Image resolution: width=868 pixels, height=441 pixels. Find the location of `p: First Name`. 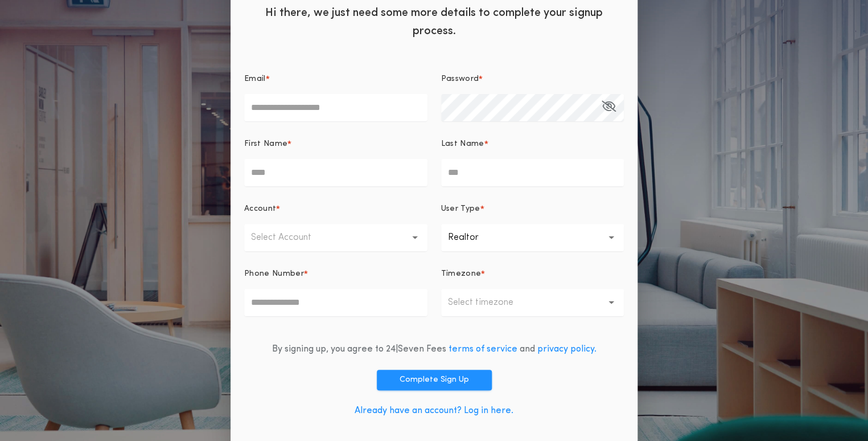

p: First Name is located at coordinates (265, 144).